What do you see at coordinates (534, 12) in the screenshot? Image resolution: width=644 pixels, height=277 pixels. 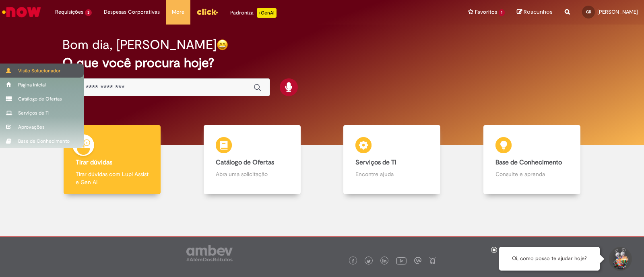 I see `a: Rascunhos` at bounding box center [534, 12].